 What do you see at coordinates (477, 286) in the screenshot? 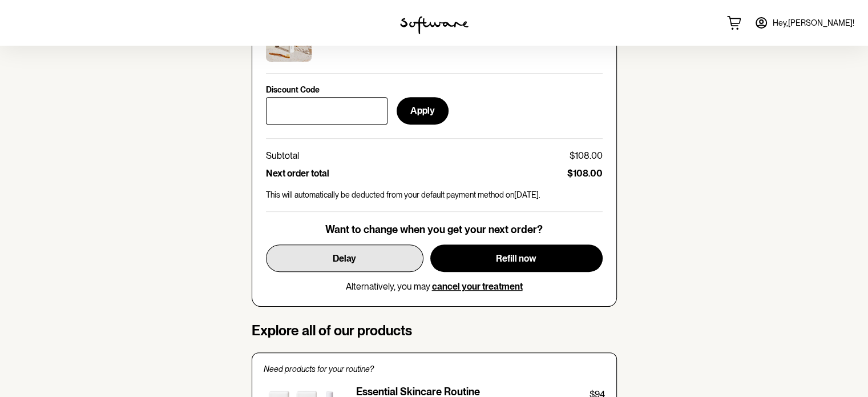
I see `span: cancel your treatment` at bounding box center [477, 286].